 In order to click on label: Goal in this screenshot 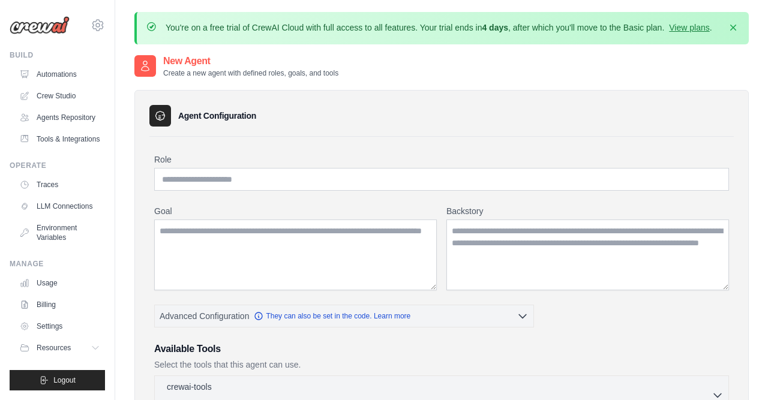, I will do `click(295, 211)`.